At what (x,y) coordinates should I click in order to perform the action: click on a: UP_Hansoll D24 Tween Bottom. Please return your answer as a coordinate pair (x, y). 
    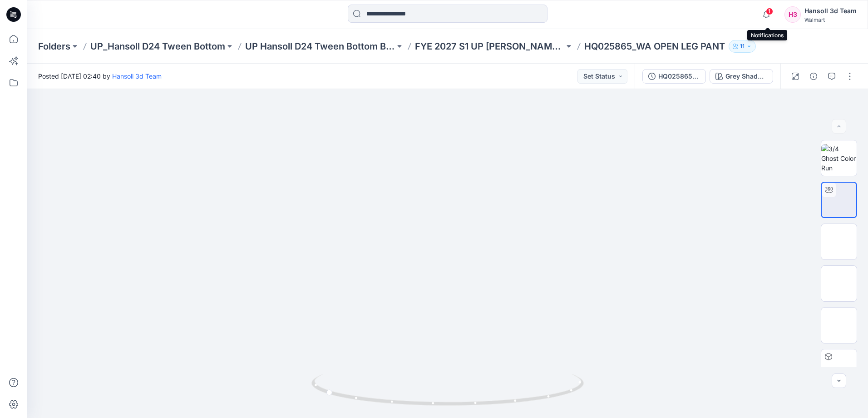
    Looking at the image, I should click on (158, 46).